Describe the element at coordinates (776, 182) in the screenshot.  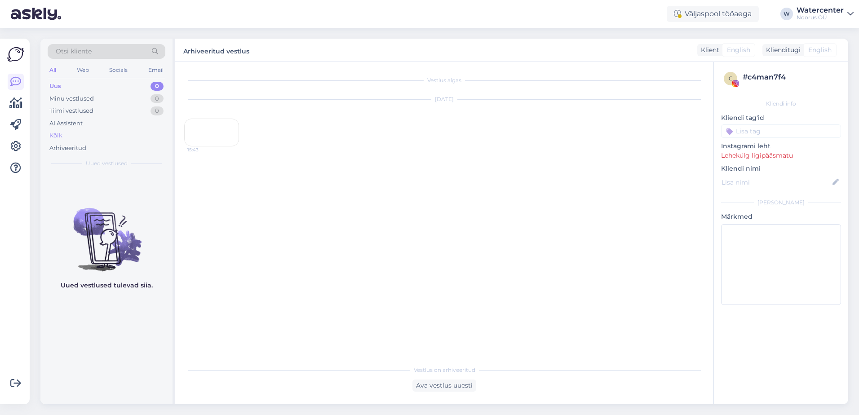
I see `input: Lisa nimi` at that location.